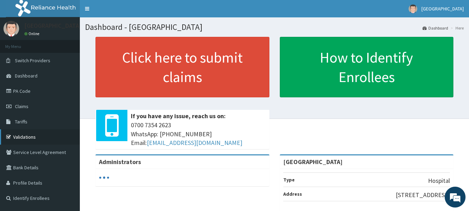 This screenshot has height=211, width=469. Describe the element at coordinates (456, 28) in the screenshot. I see `li: Here` at that location.